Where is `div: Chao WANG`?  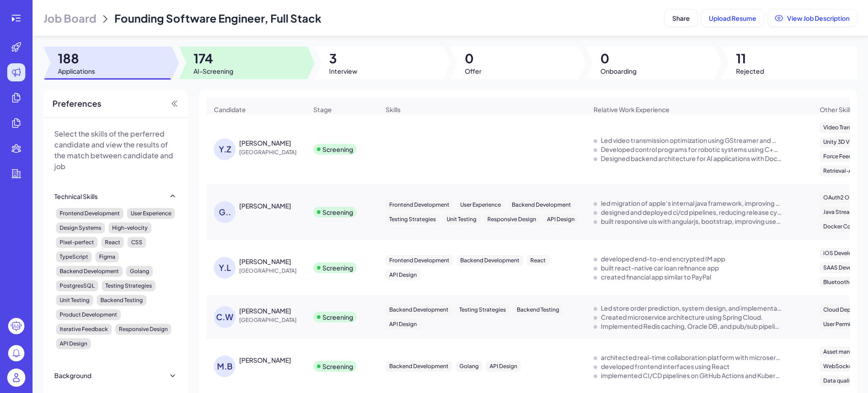 div: Chao WANG is located at coordinates (265, 311).